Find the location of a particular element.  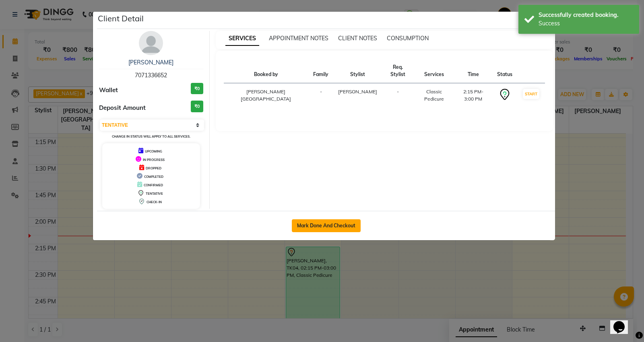

th: Time is located at coordinates (473, 71).